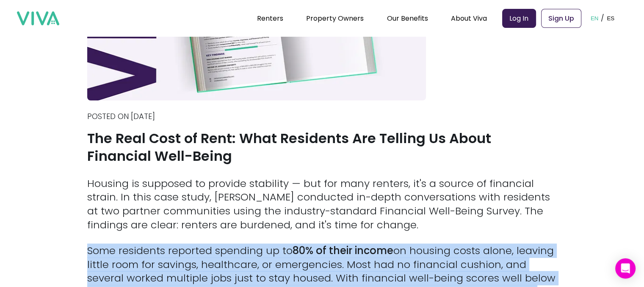 The image size is (644, 287). What do you see at coordinates (610, 19) in the screenshot?
I see `button: ES` at bounding box center [610, 19].